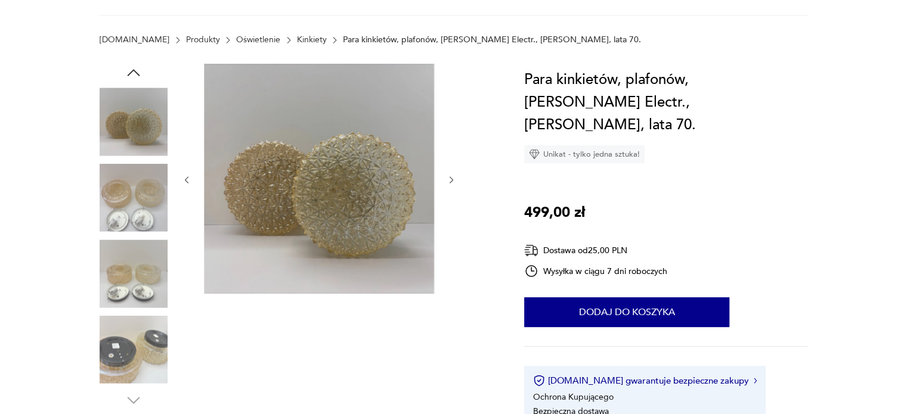 The width and height of the screenshot is (907, 414). Describe the element at coordinates (312, 40) in the screenshot. I see `a: Kinkiety` at that location.